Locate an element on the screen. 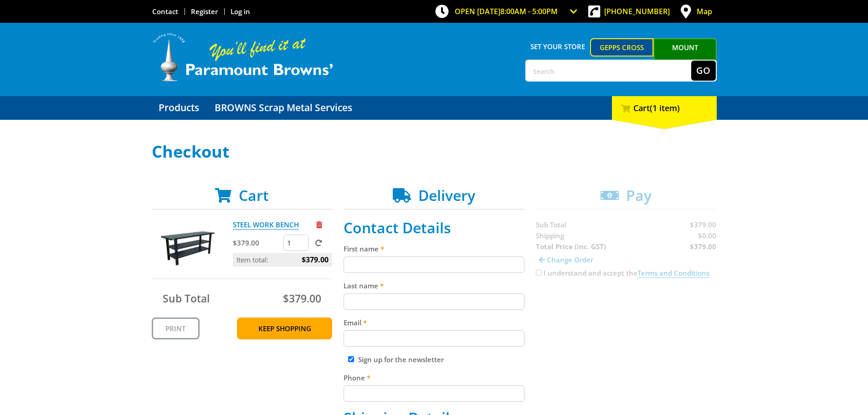 Image resolution: width=868 pixels, height=415 pixels. a: Log in is located at coordinates (240, 11).